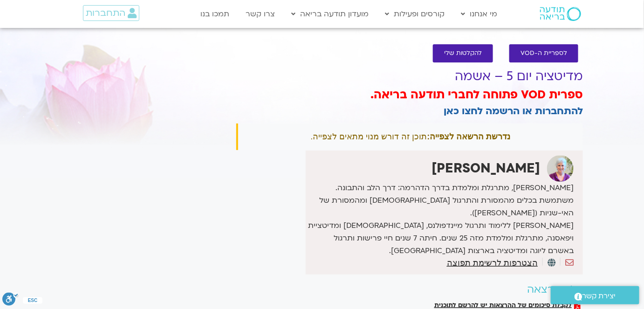 The width and height of the screenshot is (644, 309). What do you see at coordinates (513, 111) in the screenshot?
I see `a: להתחברות או הרשמה לחצו כאן` at bounding box center [513, 111].